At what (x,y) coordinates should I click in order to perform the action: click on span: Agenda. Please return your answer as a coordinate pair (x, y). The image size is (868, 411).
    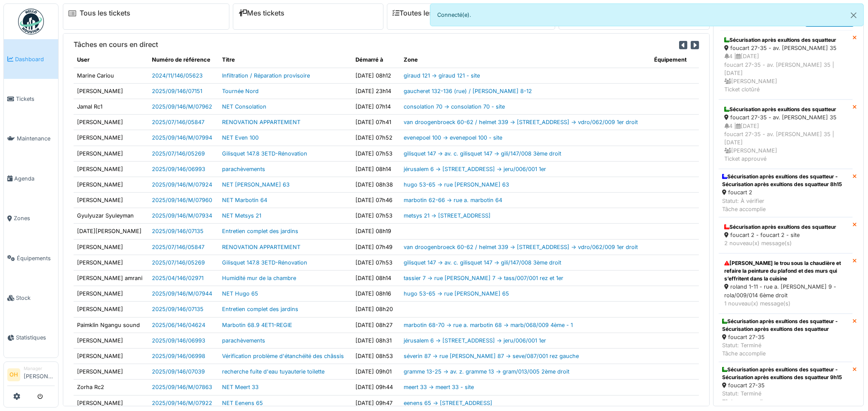
    Looking at the image, I should click on (35, 179).